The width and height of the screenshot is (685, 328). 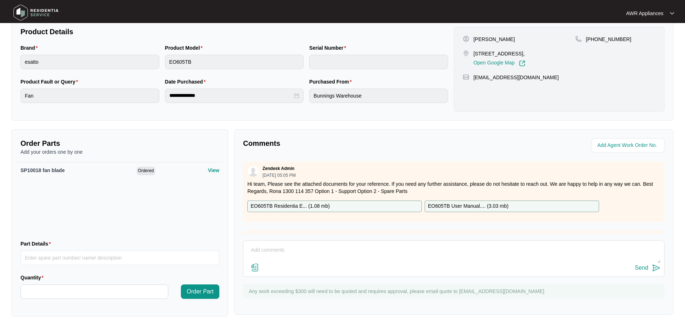 What do you see at coordinates (37, 244) in the screenshot?
I see `label: Part Details` at bounding box center [37, 244].